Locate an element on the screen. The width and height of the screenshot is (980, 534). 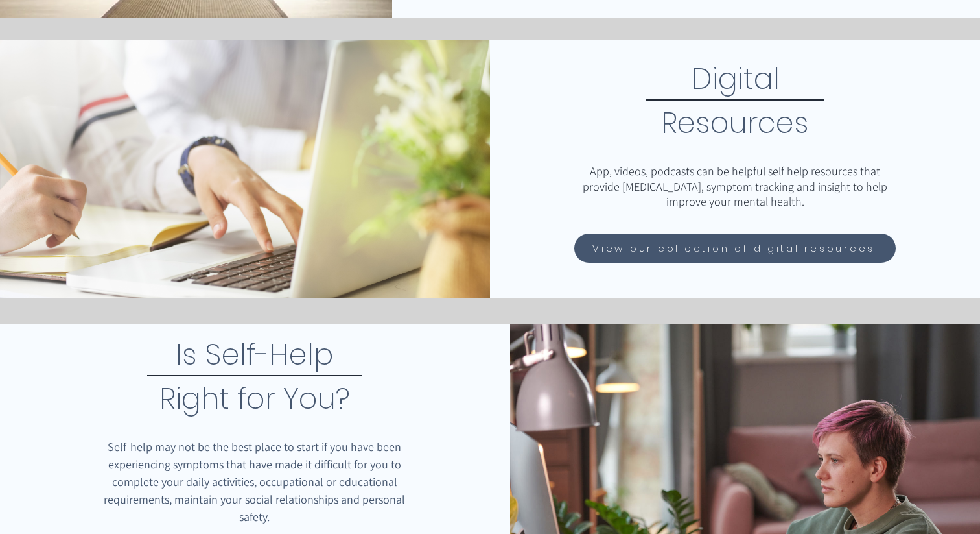
span: View our collection of digital resources is located at coordinates (734, 248).